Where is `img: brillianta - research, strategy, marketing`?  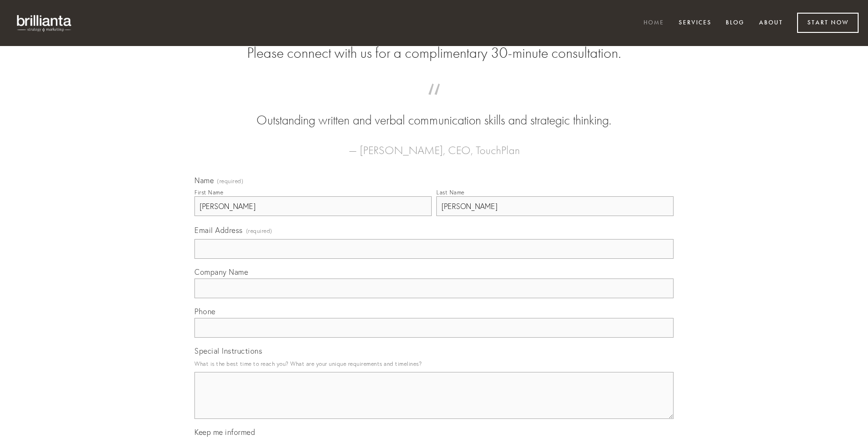
img: brillianta - research, strategy, marketing is located at coordinates (44, 23).